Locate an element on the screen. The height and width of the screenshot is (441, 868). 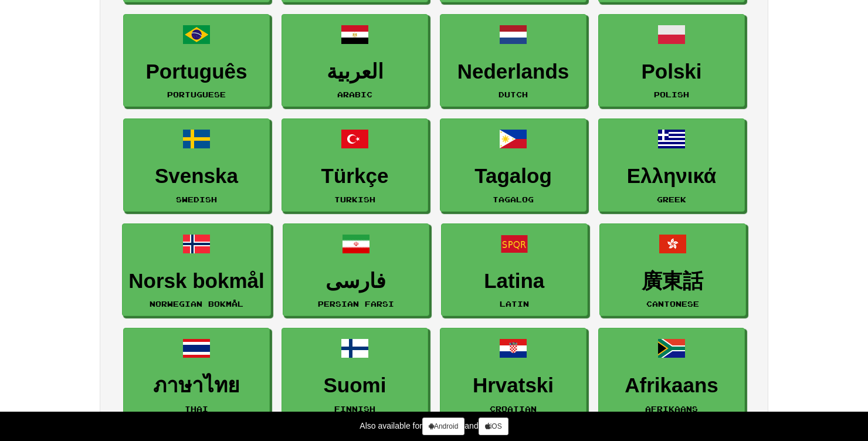
a: SvenskaSwedish is located at coordinates (196, 165).